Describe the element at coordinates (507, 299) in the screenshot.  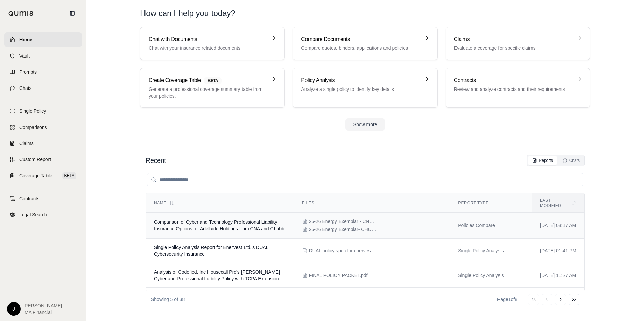
I see `div: Page 1 of 8` at that location.